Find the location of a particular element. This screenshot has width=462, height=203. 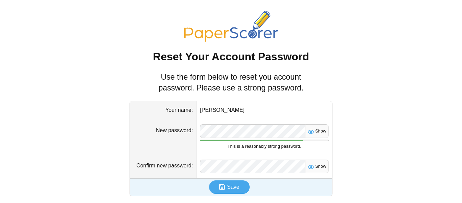

img: PaperScorer is located at coordinates (231, 26).